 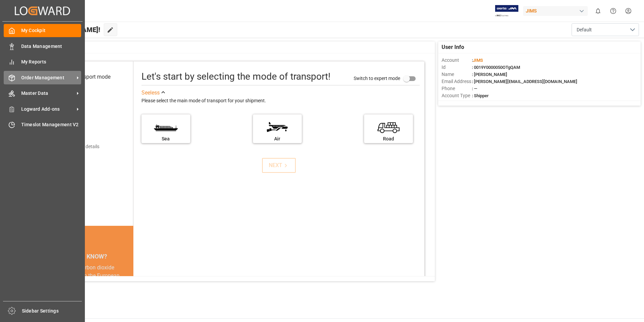 What do you see at coordinates (557, 11) in the screenshot?
I see `button: JIMS` at bounding box center [557, 11].